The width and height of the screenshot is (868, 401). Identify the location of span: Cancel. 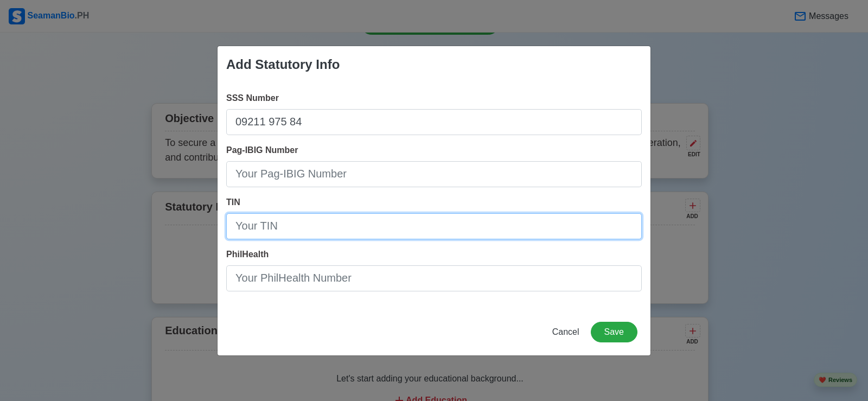
(565, 331).